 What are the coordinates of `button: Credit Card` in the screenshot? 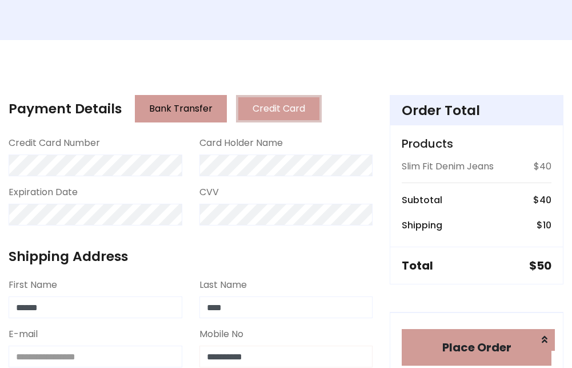 It's located at (279, 109).